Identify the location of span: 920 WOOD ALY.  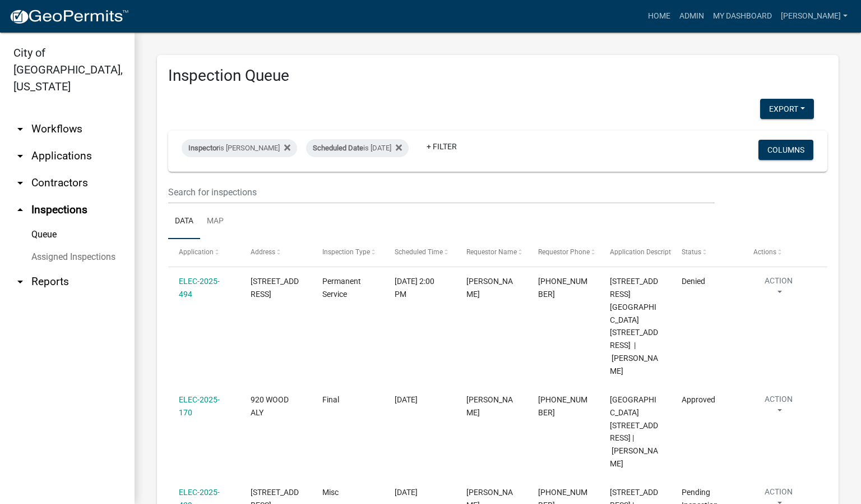
(269, 406).